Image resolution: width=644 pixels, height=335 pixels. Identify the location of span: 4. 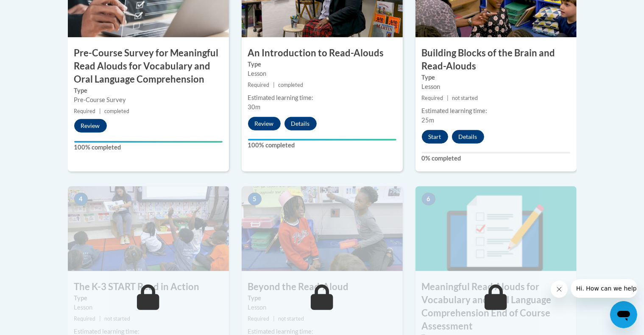
(81, 199).